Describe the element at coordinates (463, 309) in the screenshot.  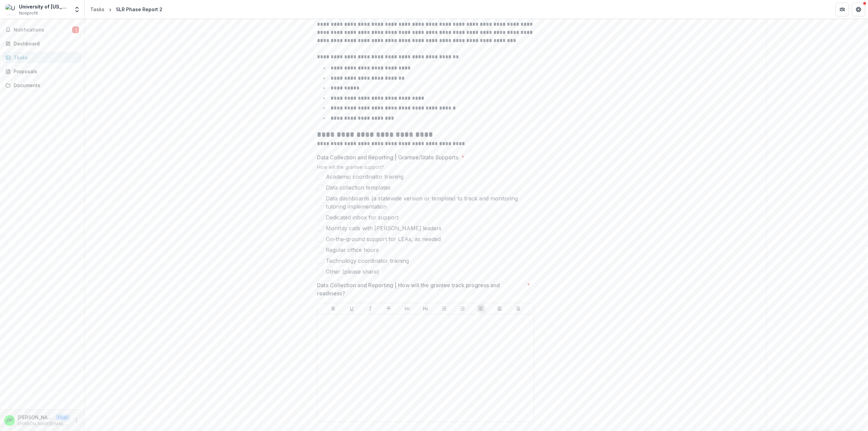
I see `button: Ordered List` at that location.